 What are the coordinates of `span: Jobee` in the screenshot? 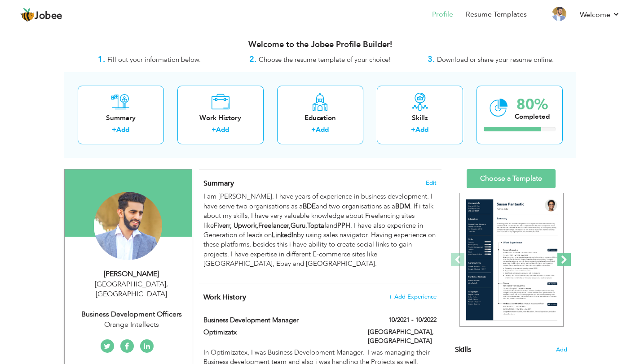 It's located at (48, 16).